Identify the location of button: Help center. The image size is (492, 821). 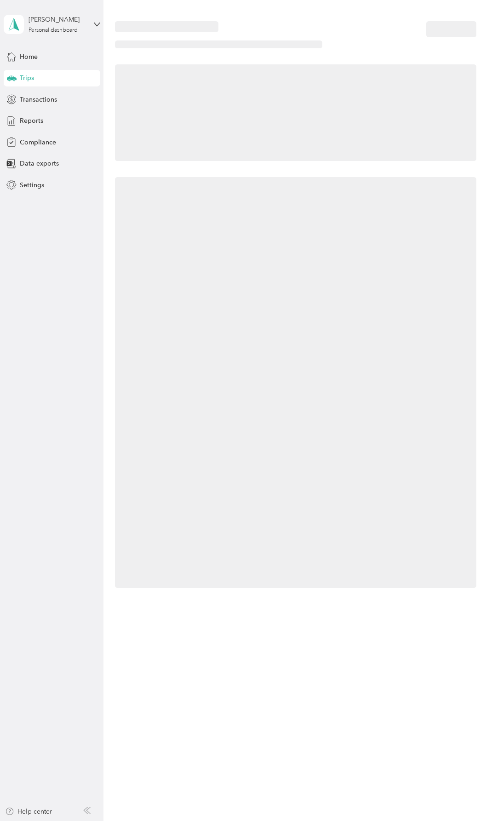
(29, 812).